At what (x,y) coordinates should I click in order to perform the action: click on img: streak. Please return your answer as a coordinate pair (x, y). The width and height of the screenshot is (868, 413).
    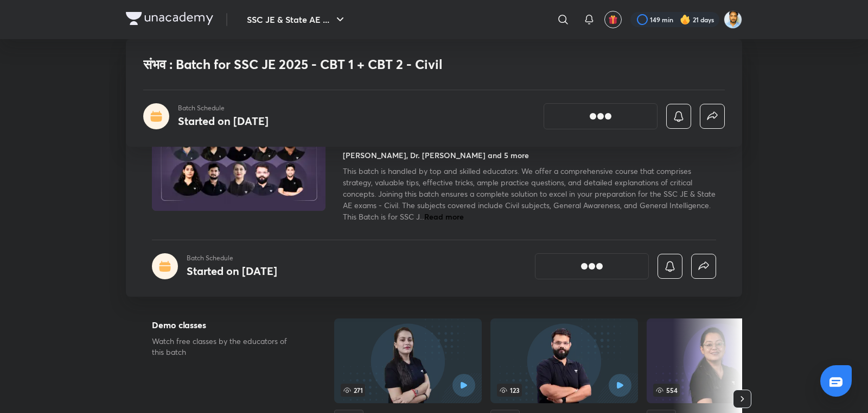
    Looking at the image, I should click on (686, 20).